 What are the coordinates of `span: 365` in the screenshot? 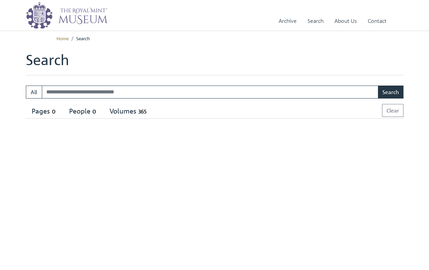 It's located at (142, 111).